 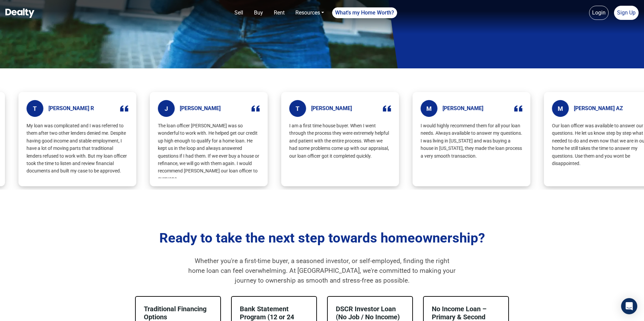 I want to click on span: J, so click(x=166, y=108).